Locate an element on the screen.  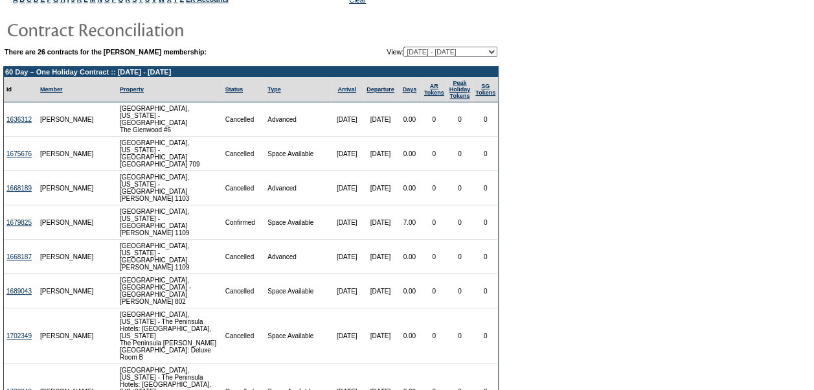
a: 1679825 is located at coordinates (19, 222).